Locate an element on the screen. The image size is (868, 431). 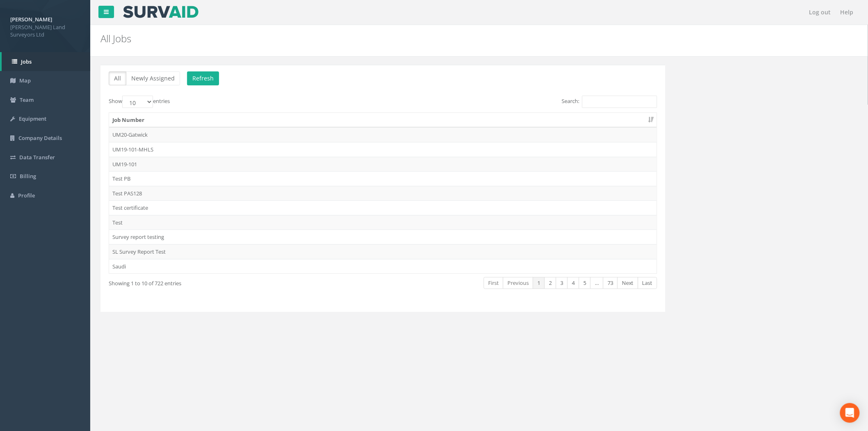
span: Billing is located at coordinates (28, 176).